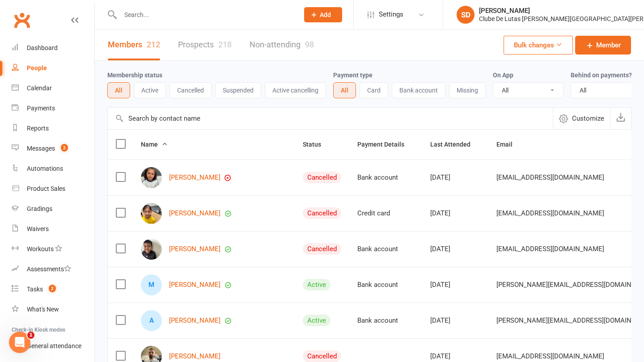 The image size is (644, 362). I want to click on span: Member, so click(608, 45).